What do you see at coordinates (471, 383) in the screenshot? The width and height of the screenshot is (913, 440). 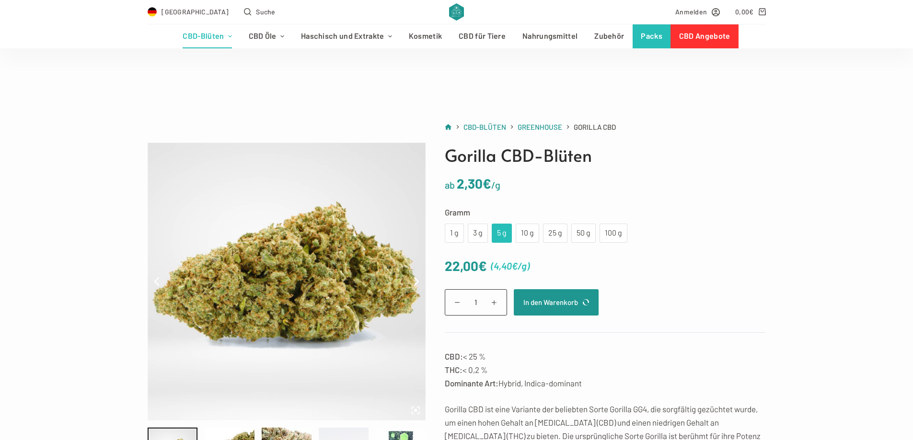 I see `strong: Dominante Art:` at bounding box center [471, 383].